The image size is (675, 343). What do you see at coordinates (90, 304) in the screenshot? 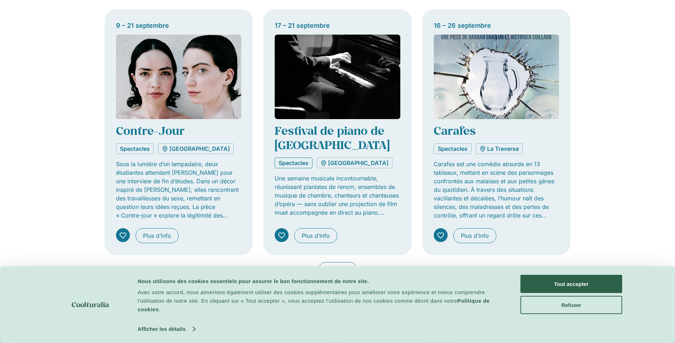
I see `img: logo` at bounding box center [90, 304].